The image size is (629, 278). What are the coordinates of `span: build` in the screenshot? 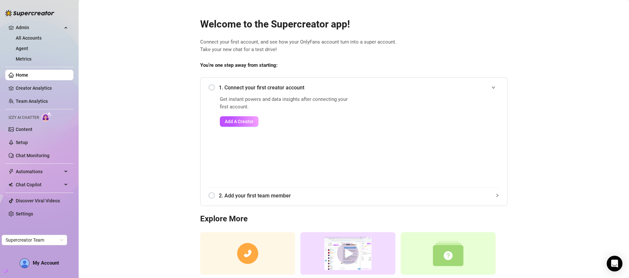 It's located at (6, 271).